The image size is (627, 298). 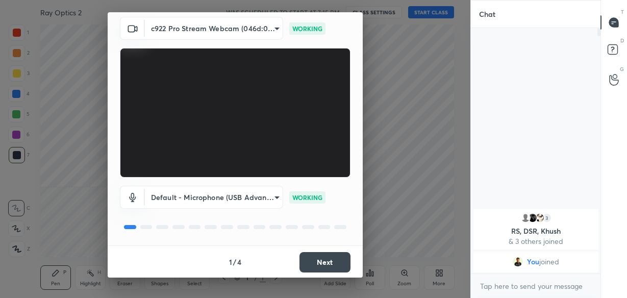 What do you see at coordinates (622, 40) in the screenshot?
I see `p: D` at bounding box center [622, 40].